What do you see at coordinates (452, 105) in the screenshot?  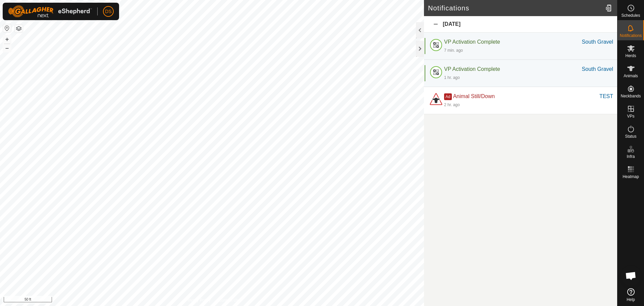 I see `div: 2 hr. ago` at bounding box center [452, 105].